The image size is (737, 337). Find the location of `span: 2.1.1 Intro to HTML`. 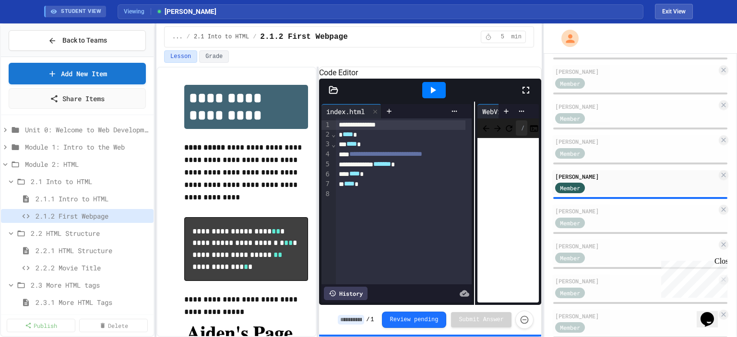

span: 2.1.1 Intro to HTML is located at coordinates (93, 199).